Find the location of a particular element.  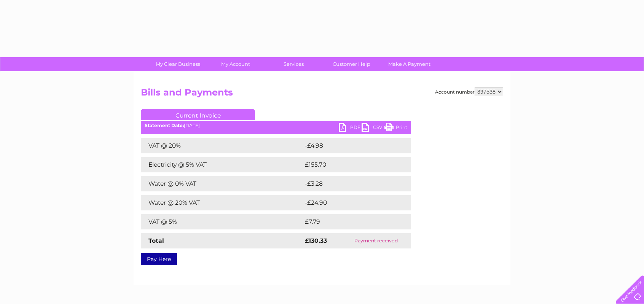

td: Electricity @ 5% VAT is located at coordinates (222, 165).